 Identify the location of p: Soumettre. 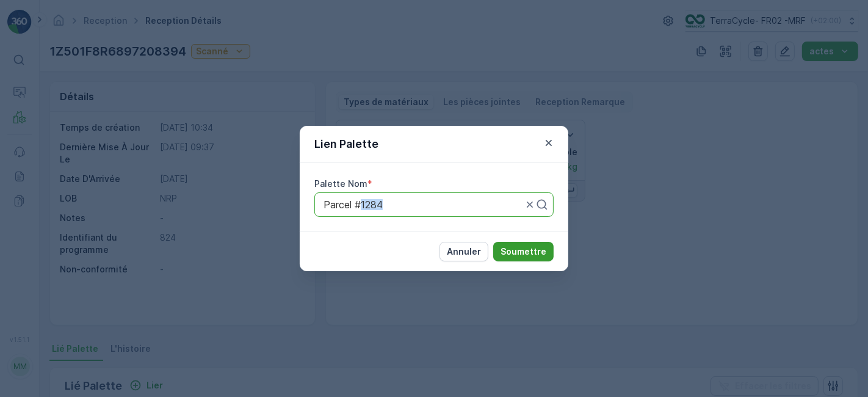
(523, 252).